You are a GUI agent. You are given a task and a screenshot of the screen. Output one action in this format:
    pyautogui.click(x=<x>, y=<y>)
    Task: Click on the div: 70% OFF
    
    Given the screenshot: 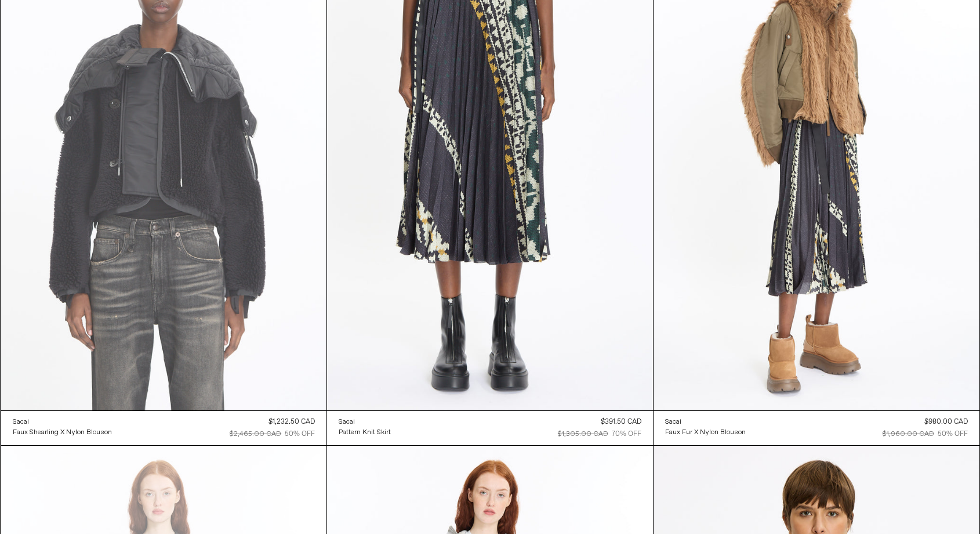 What is the action you would take?
    pyautogui.click(x=626, y=434)
    